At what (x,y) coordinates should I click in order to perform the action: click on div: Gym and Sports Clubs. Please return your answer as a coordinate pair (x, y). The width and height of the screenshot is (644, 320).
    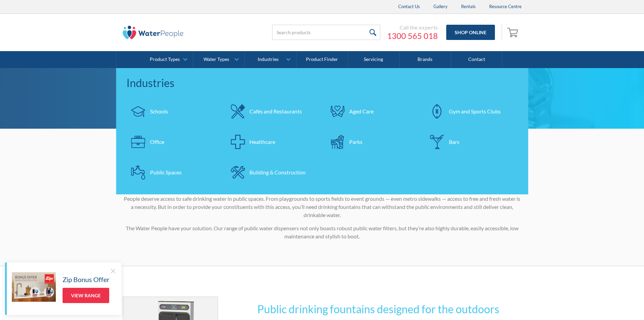
    Looking at the image, I should click on (475, 111).